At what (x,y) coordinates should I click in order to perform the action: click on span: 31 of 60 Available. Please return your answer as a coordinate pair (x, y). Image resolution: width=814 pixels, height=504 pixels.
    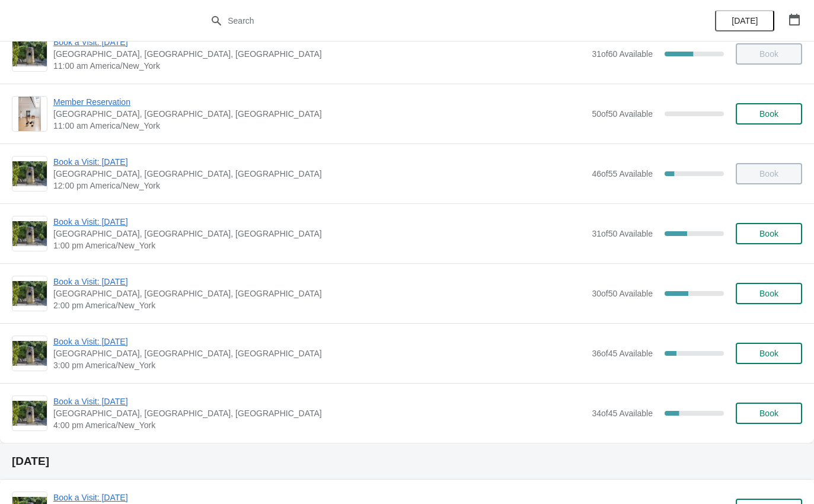
    Looking at the image, I should click on (622, 54).